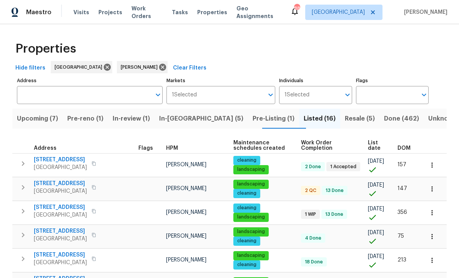  Describe the element at coordinates (147, 12) in the screenshot. I see `span: Work Orders` at that location.